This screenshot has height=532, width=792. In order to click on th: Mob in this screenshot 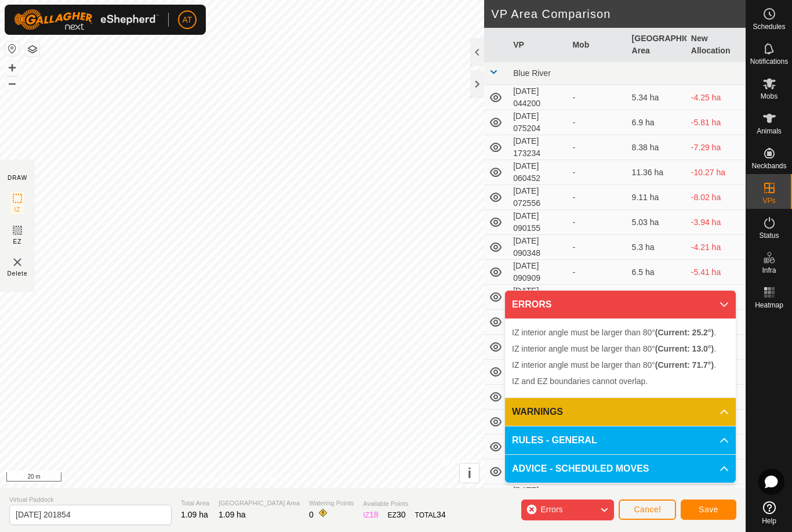, I will do `click(597, 45)`.